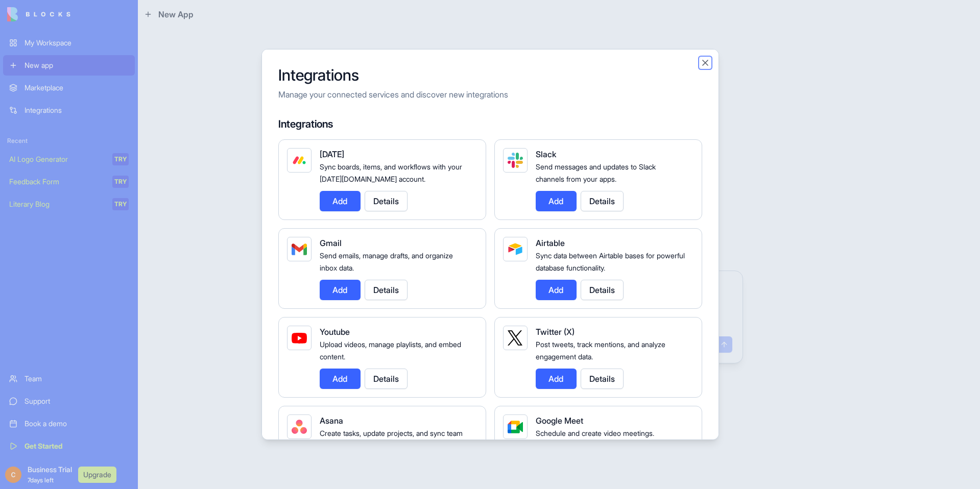  I want to click on span: Send emails, manage drafts, and organize inbox data., so click(386, 261).